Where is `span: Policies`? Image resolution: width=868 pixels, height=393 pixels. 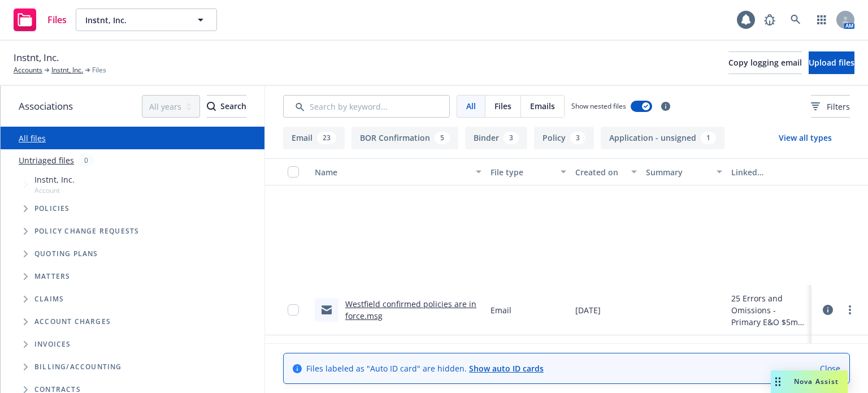 span: Policies is located at coordinates (52, 208).